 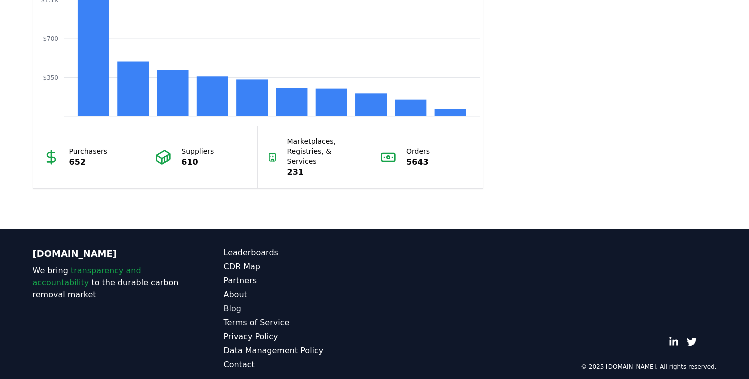 What do you see at coordinates (299, 295) in the screenshot?
I see `a: About` at bounding box center [299, 295].